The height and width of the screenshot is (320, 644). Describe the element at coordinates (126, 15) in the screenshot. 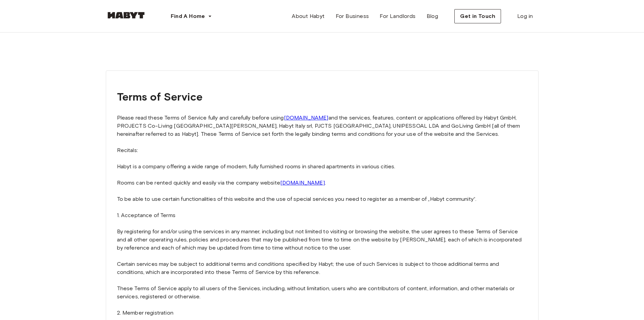

I see `img: Habyt` at that location.